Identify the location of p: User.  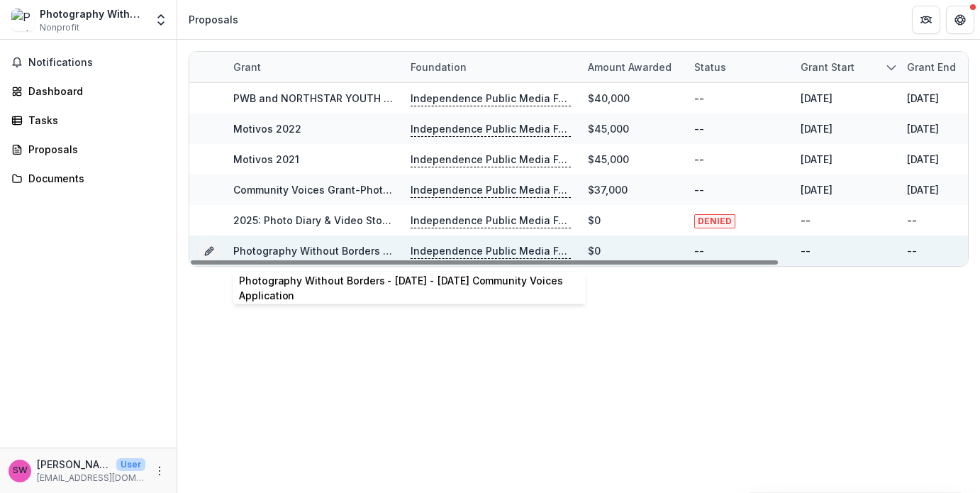
(131, 464).